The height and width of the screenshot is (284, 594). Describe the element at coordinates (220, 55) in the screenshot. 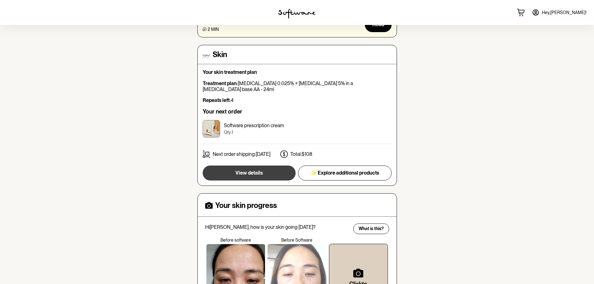

I see `h4: Skin` at that location.